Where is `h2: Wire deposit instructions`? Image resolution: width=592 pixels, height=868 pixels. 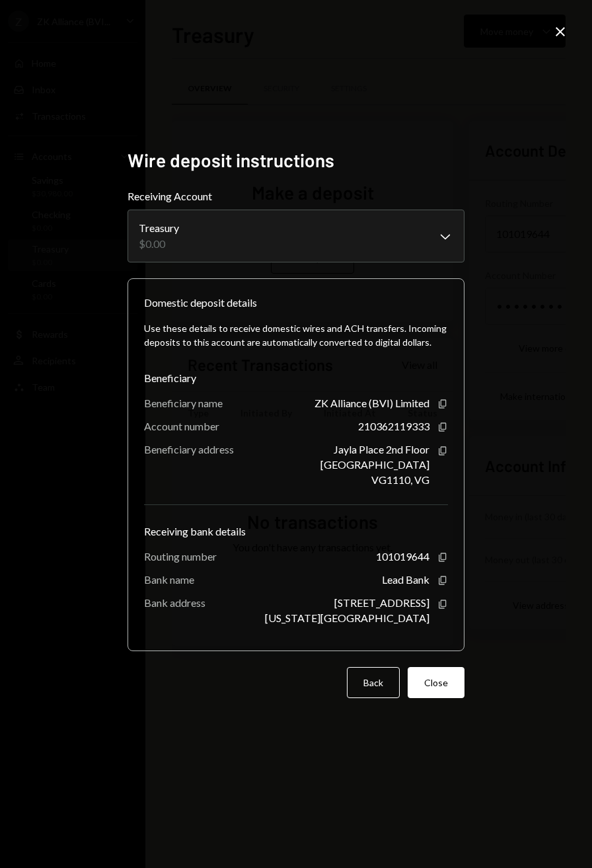 h2: Wire deposit instructions is located at coordinates (296, 160).